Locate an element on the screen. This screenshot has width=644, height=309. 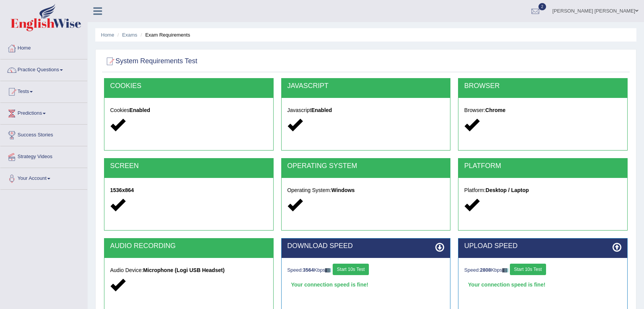
h2: System Requirements Test is located at coordinates (151, 61).